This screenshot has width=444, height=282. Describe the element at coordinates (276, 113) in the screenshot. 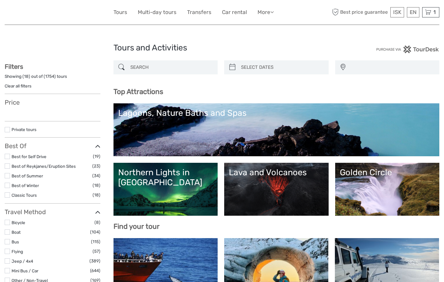

I see `div: Lagoons, Nature Baths and Spas` at that location.